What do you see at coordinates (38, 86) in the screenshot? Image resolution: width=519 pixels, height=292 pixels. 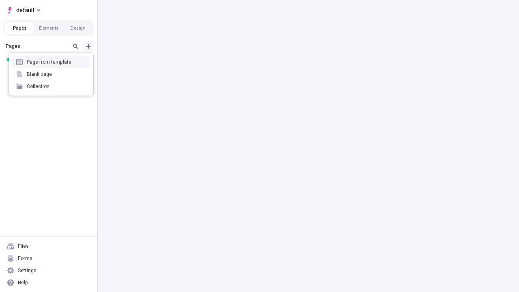 I see `div: Collection` at bounding box center [38, 86].